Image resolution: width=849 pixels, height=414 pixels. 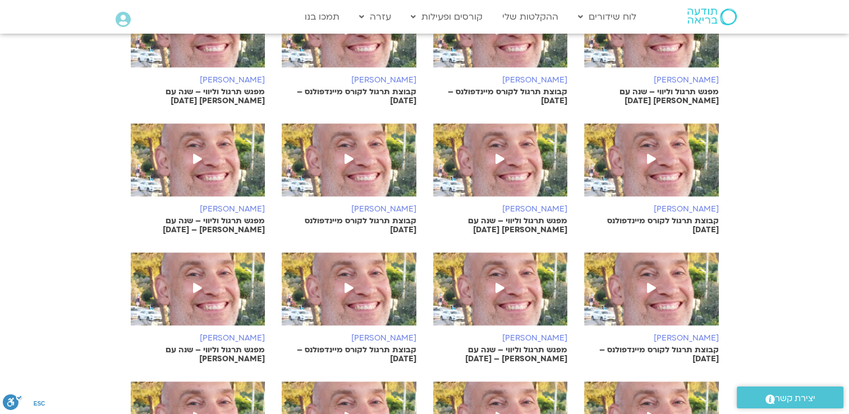 I want to click on a: לוח שידורים, so click(x=607, y=17).